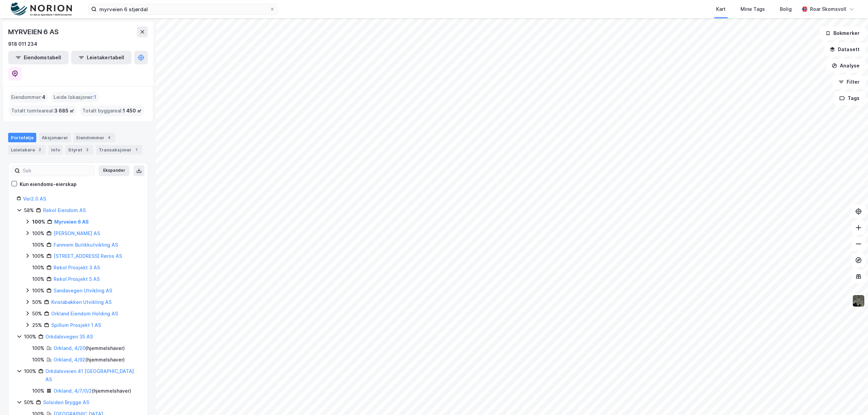 This screenshot has width=868, height=415. I want to click on input: Søk på adresse, matrikkel, gårdeiere, leietakere eller personer, so click(183, 9).